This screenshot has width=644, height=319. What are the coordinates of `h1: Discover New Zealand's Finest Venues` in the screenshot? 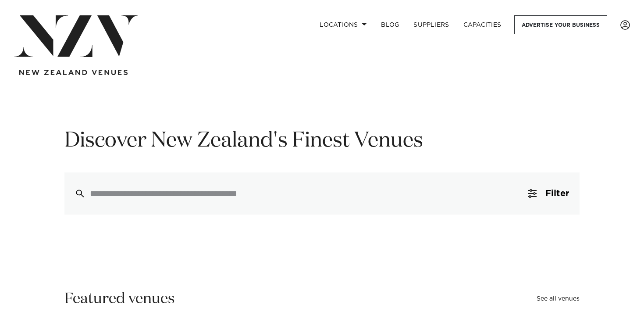 It's located at (322, 141).